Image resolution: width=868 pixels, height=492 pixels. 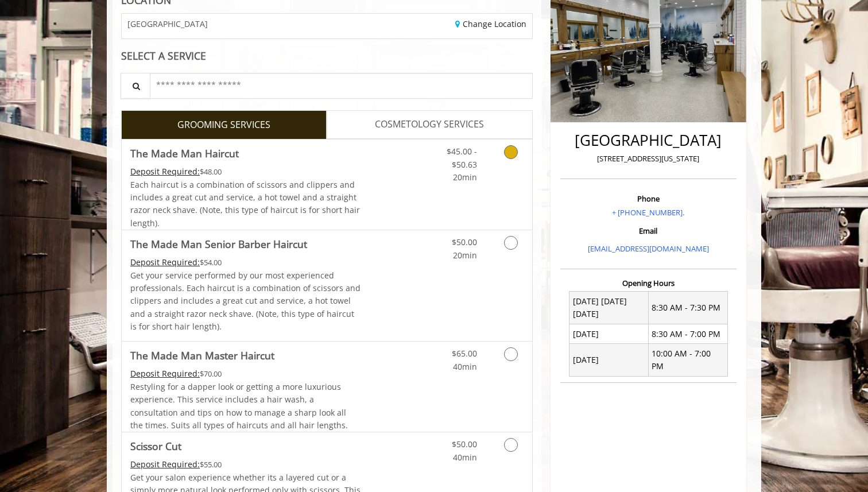 I want to click on span: $65.00, so click(x=464, y=353).